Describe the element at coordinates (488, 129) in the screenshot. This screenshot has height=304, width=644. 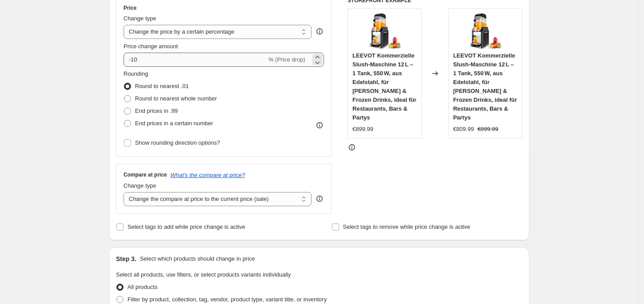
I see `strike: €899.99` at that location.